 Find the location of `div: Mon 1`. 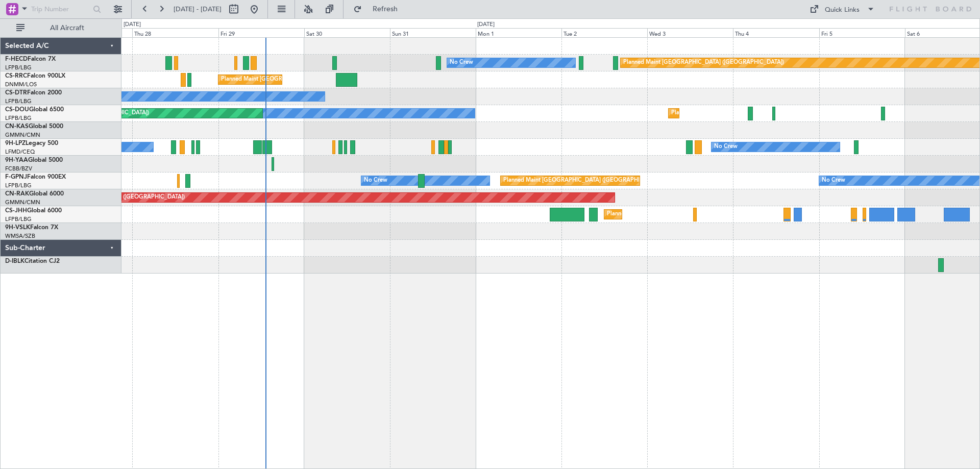

div: Mon 1 is located at coordinates (518, 32).